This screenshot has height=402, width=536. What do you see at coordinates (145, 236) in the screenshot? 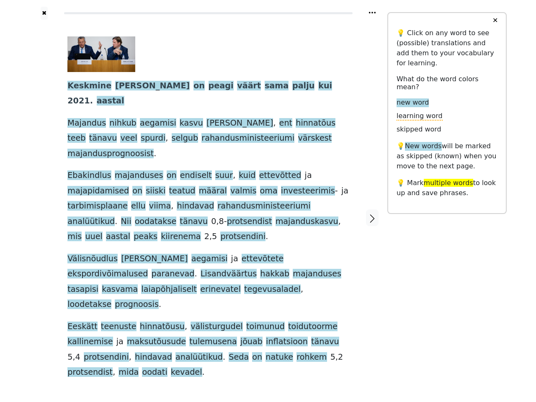
I see `span: peaks` at bounding box center [145, 236].